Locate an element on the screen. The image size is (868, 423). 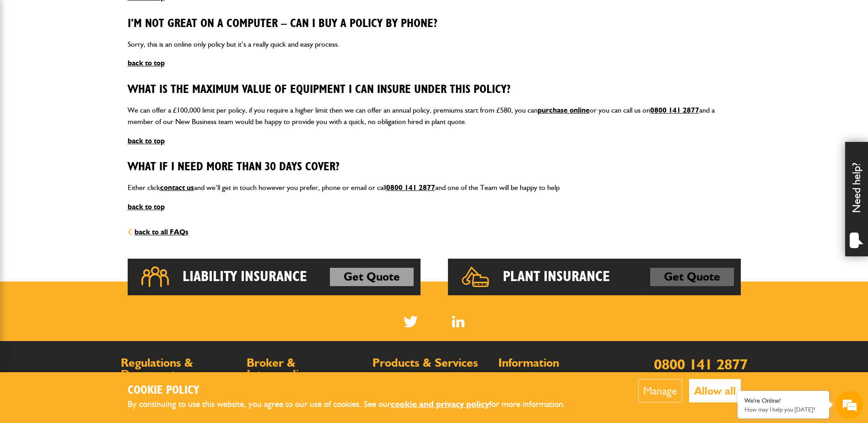
a: Twitter is located at coordinates (410, 321).